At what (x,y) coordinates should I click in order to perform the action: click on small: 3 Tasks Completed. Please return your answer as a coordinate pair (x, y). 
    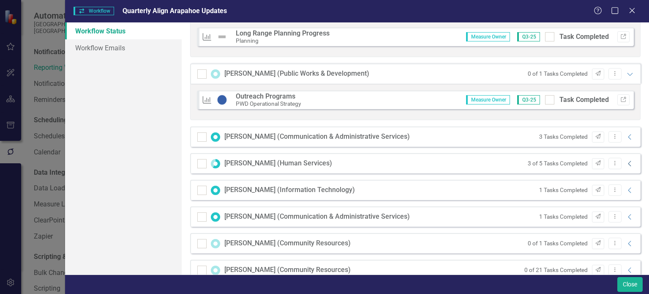
    Looking at the image, I should click on (564, 137).